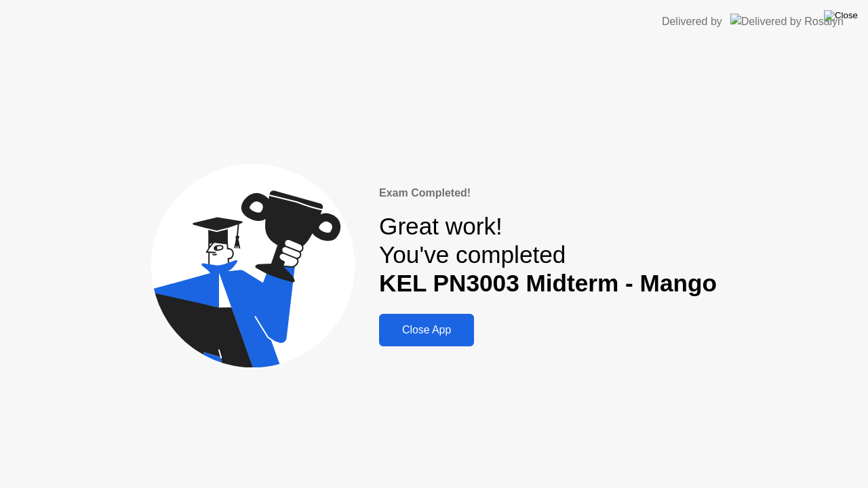 Image resolution: width=868 pixels, height=488 pixels. Describe the element at coordinates (548, 283) in the screenshot. I see `b: KEL PN3003 Midterm - Mango` at that location.